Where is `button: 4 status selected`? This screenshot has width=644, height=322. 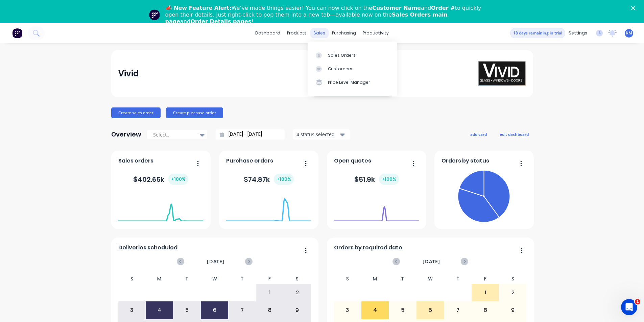
button: 4 status selected is located at coordinates (321, 134).